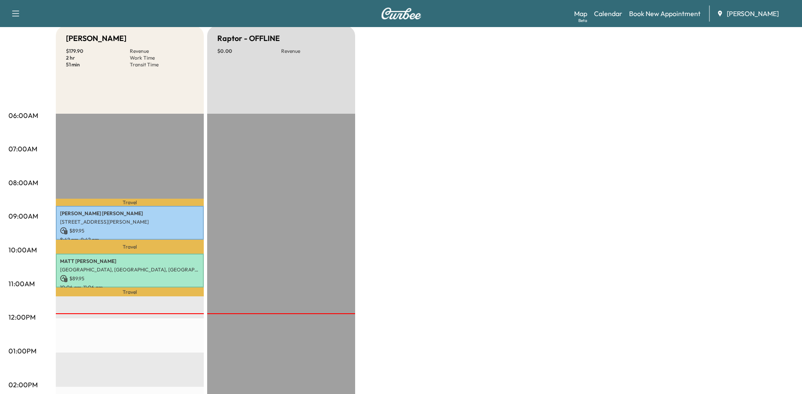 This screenshot has width=802, height=394. Describe the element at coordinates (98, 65) in the screenshot. I see `p: 51 min` at that location.